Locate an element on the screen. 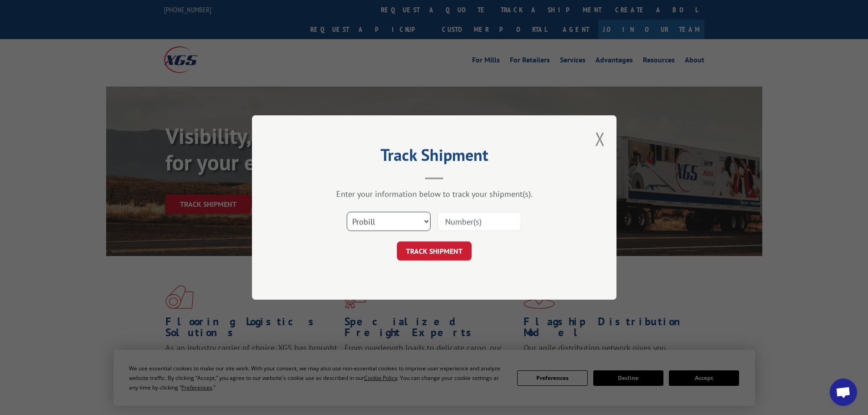 Image resolution: width=868 pixels, height=415 pixels. div: Open chat is located at coordinates (843, 392).